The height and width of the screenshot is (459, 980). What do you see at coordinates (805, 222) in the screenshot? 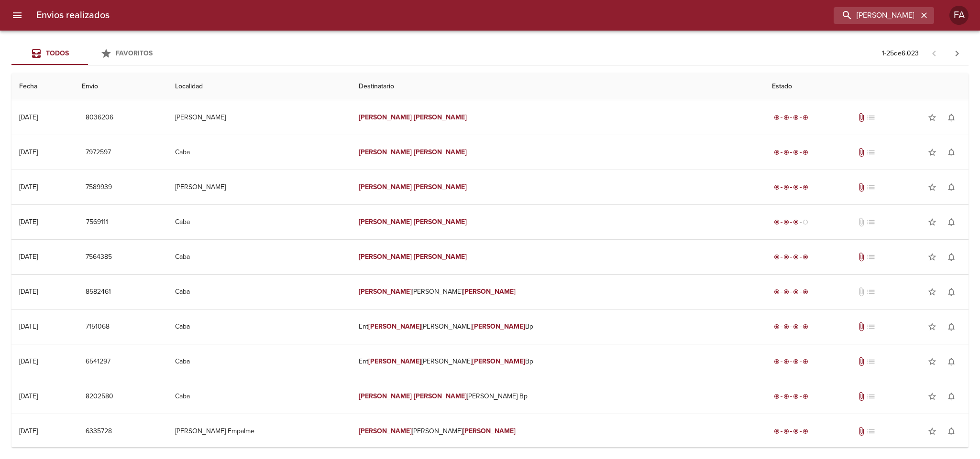
I see `span: radio_button_unchecked` at bounding box center [805, 222].